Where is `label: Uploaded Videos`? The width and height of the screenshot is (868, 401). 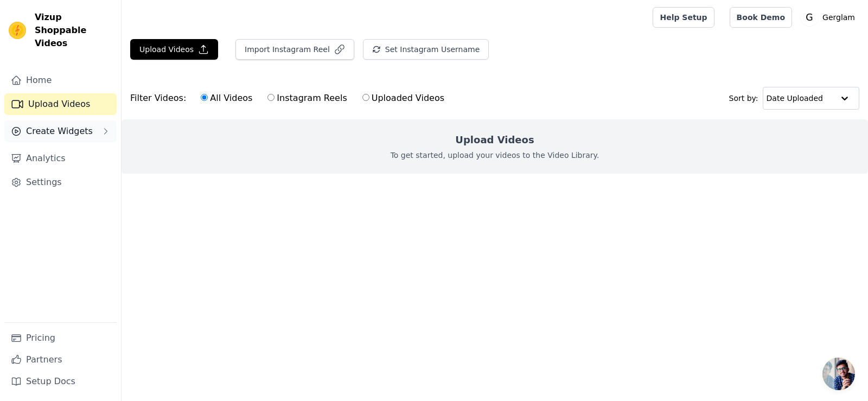
label: Uploaded Videos is located at coordinates (403, 98).